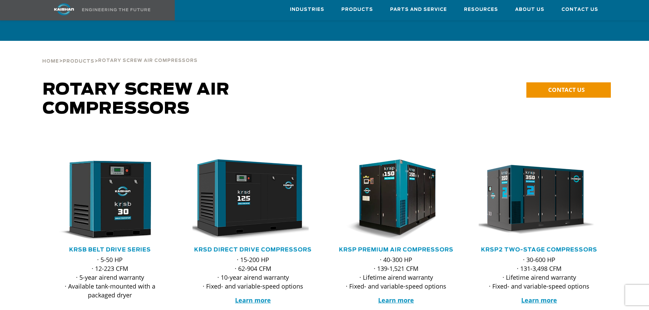 Image resolution: width=649 pixels, height=310 pixels. What do you see at coordinates (307, 10) in the screenshot?
I see `a: Industries` at bounding box center [307, 10].